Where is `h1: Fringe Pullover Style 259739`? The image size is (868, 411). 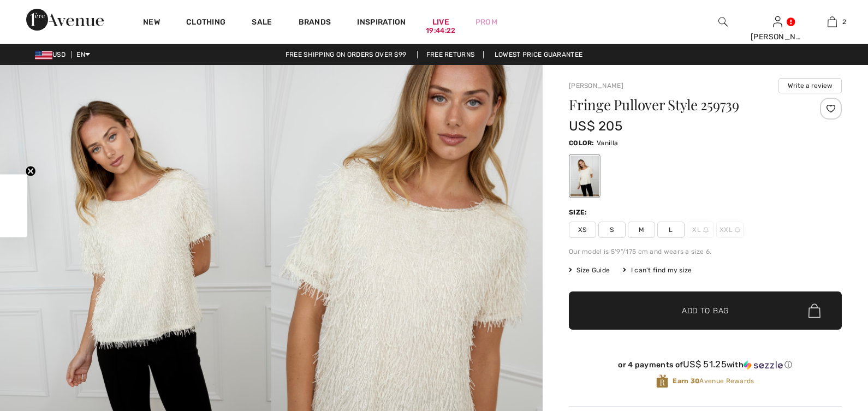 h1: Fringe Pullover Style 259739 is located at coordinates (682, 105).